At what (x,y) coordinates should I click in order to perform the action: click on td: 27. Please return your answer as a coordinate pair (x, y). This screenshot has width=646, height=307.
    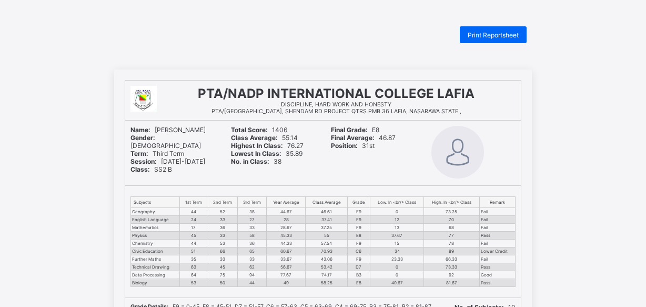
    Looking at the image, I should click on (251, 219).